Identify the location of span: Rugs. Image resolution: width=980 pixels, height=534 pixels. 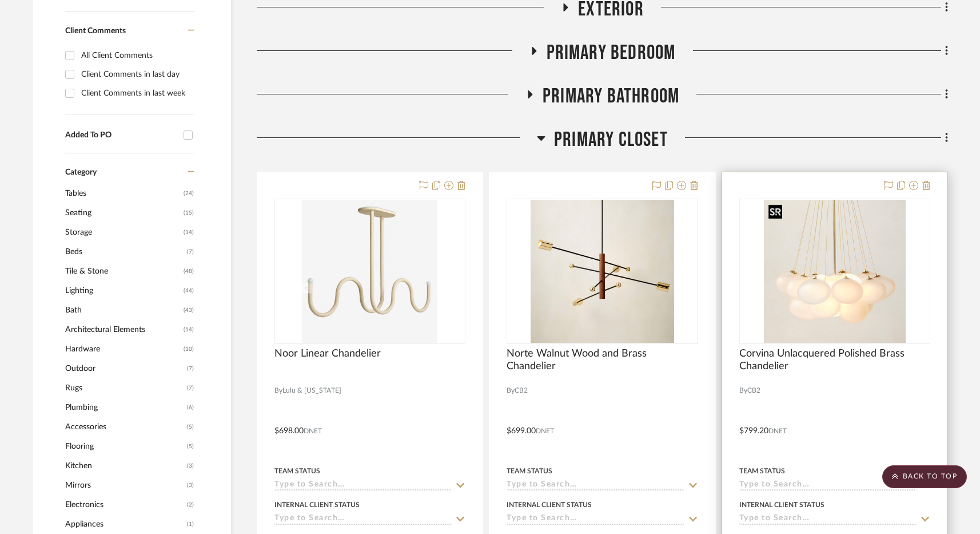
(125, 388).